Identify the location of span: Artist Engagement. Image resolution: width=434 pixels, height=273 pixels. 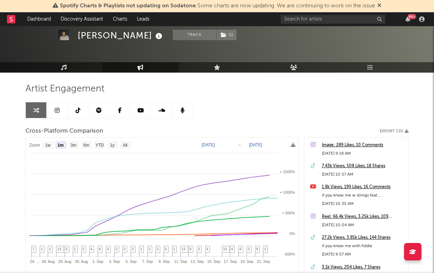
(65, 89).